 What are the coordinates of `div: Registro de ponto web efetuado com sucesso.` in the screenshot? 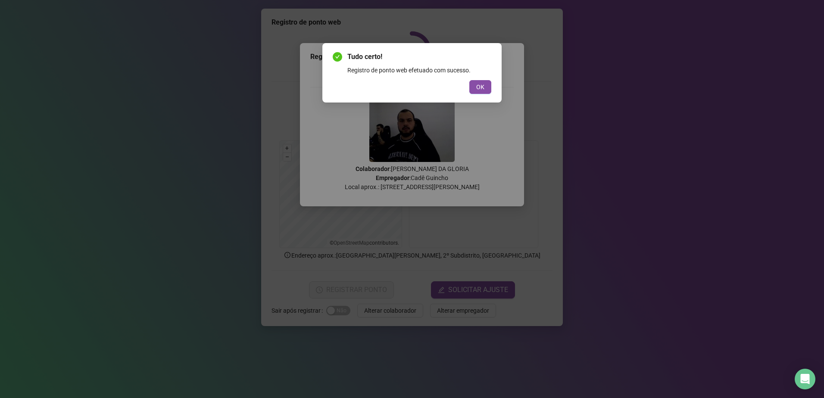 It's located at (419, 70).